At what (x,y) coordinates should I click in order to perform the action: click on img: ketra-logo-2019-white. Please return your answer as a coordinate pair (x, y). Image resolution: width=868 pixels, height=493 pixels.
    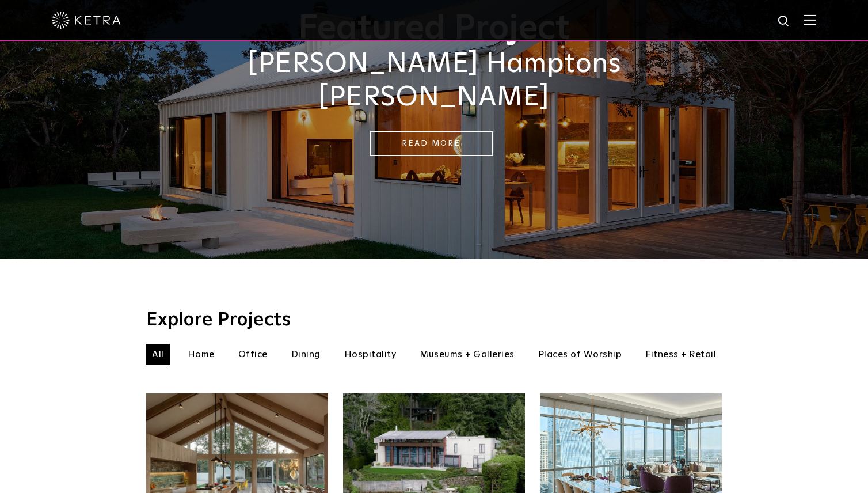
    Looking at the image, I should click on (87, 20).